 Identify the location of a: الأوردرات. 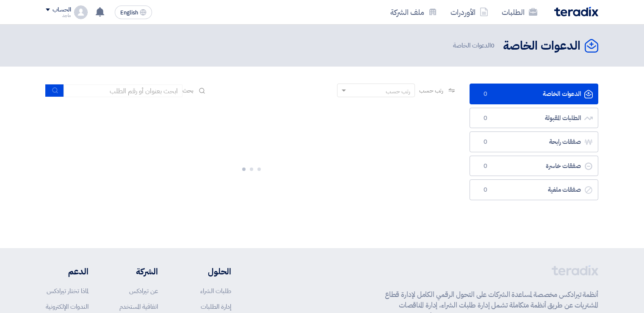
(470, 12).